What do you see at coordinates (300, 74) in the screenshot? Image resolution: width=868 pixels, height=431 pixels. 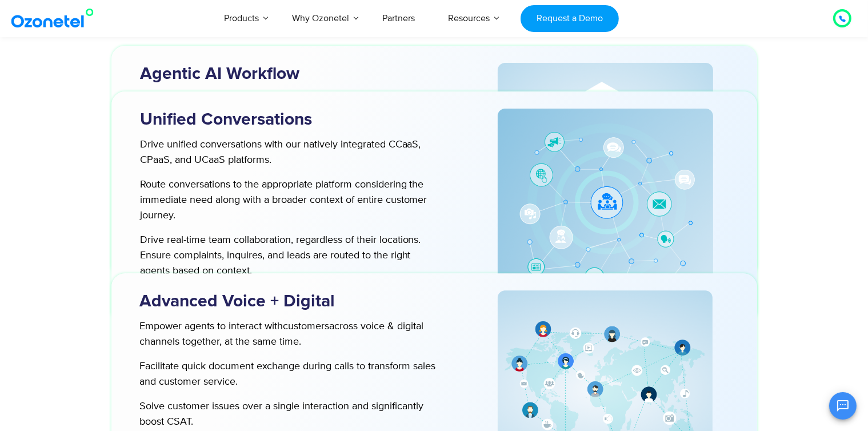 I see `h3: Agentic AI Workflow` at bounding box center [300, 74].